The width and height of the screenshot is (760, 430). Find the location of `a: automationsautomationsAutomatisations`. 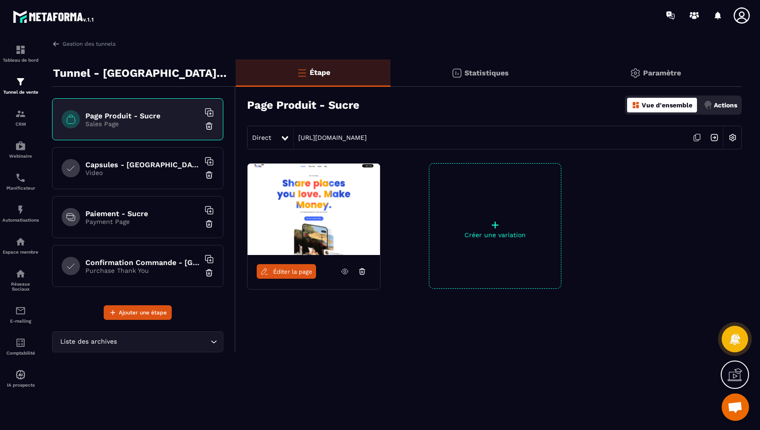

a: automationsautomationsAutomatisations is located at coordinates (21, 213).